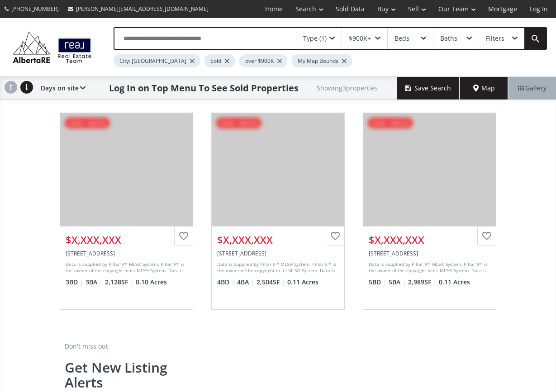 The image size is (556, 392). Describe the element at coordinates (315, 38) in the screenshot. I see `div: Type (1)` at that location.